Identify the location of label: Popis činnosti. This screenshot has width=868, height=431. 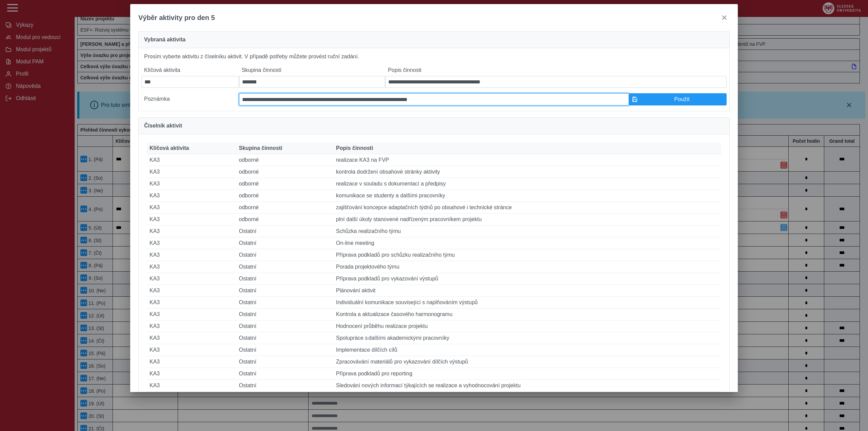
(556, 70).